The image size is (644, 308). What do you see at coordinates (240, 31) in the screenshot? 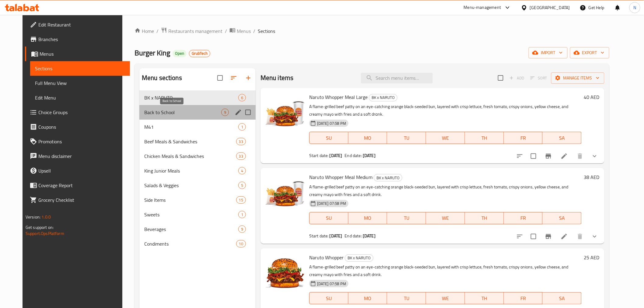
I see `a: Menus` at bounding box center [240, 31].